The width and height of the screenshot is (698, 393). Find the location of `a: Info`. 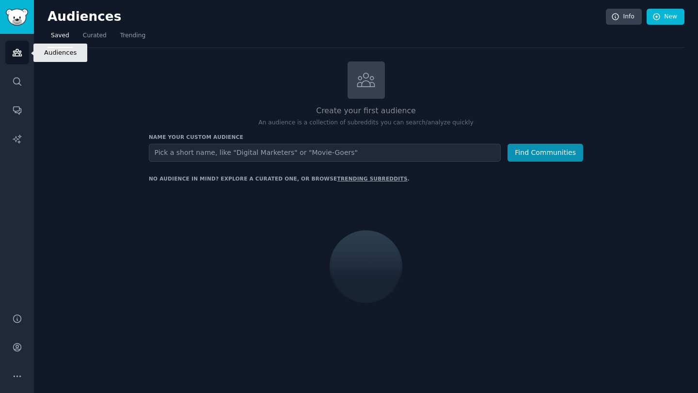

a: Info is located at coordinates (624, 17).